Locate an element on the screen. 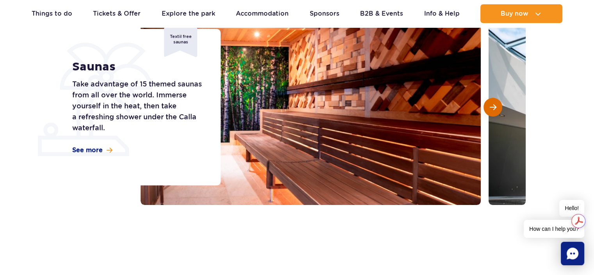  div: Textil free saunas is located at coordinates (181, 42).